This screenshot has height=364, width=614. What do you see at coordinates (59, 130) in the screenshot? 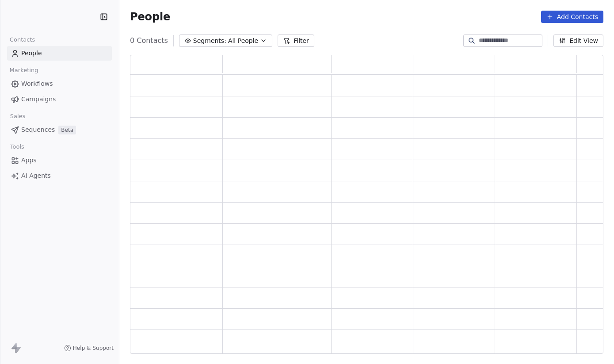
I see `a: SequencesBeta` at bounding box center [59, 130].